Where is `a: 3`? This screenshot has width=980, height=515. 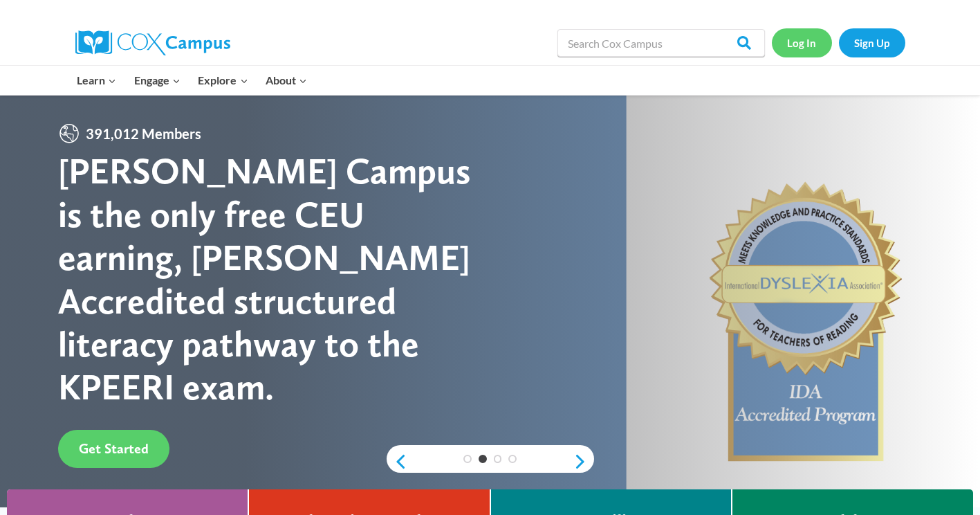 a: 3 is located at coordinates (497, 459).